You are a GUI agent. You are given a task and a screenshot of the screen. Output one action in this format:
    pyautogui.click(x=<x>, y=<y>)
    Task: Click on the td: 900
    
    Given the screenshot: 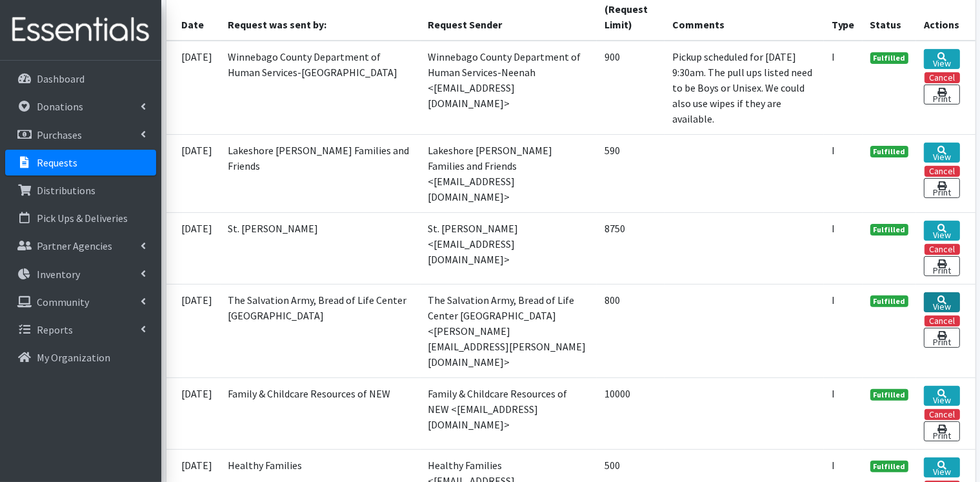 What is the action you would take?
    pyautogui.click(x=630, y=88)
    